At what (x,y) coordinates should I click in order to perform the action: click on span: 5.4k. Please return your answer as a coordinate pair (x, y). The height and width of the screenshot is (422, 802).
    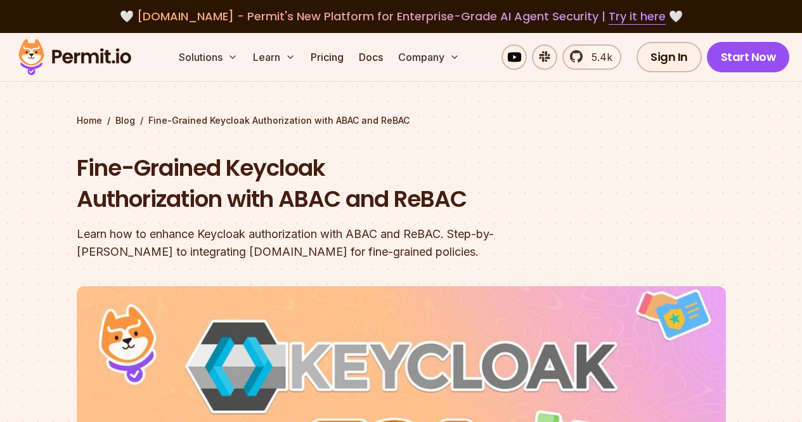
    Looking at the image, I should click on (598, 57).